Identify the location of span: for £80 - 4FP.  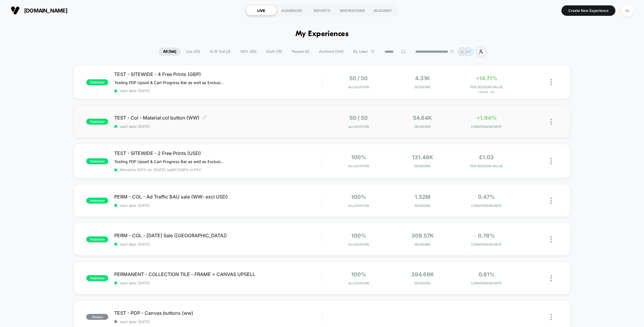
(486, 92).